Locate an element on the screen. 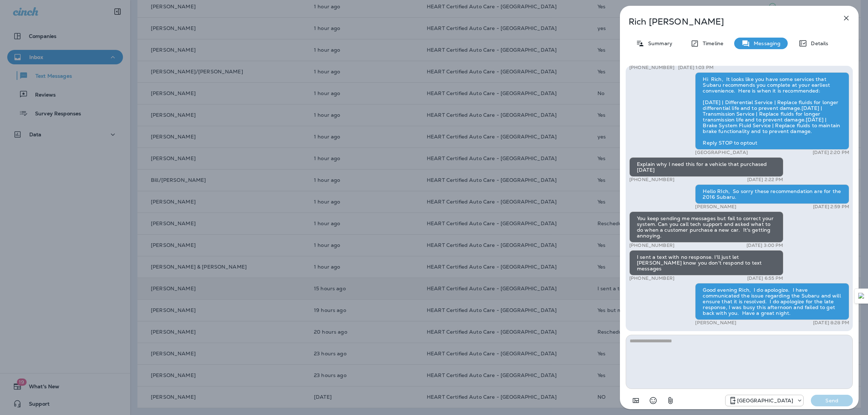 The width and height of the screenshot is (868, 415). div: Hi Rich, It looks like you have some services that Subaru recommends you complete at your earlies... is located at coordinates (772, 111).